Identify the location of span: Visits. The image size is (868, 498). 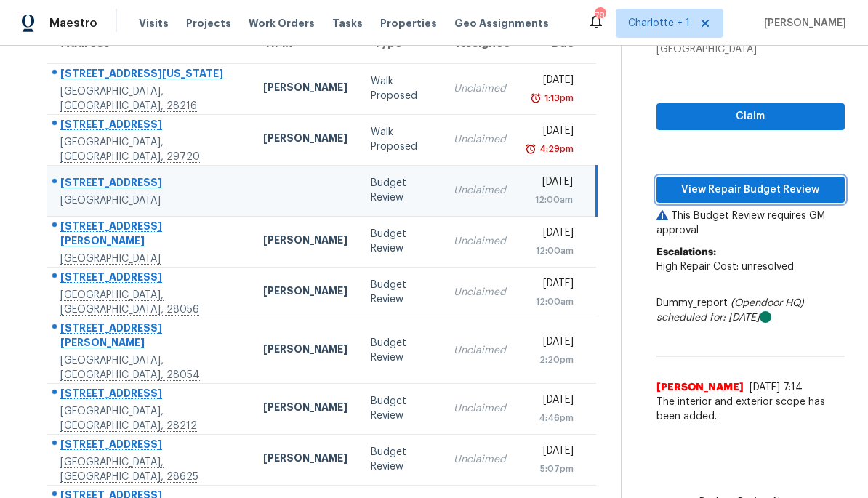
(154, 23).